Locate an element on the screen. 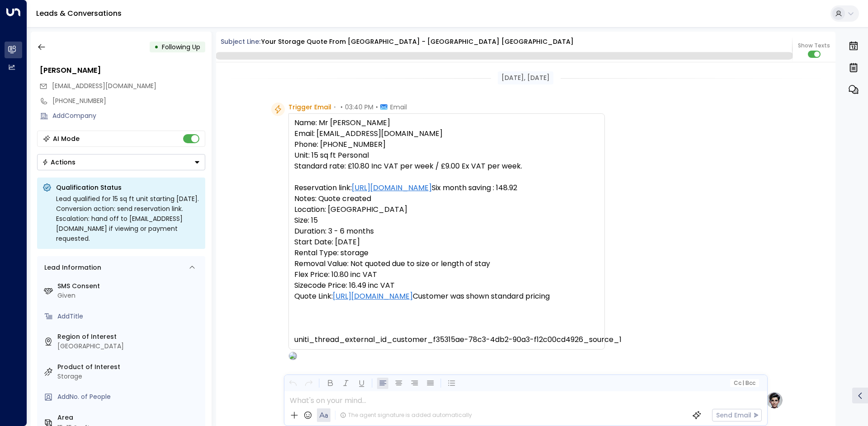  a: Leads & Conversations is located at coordinates (79, 13).